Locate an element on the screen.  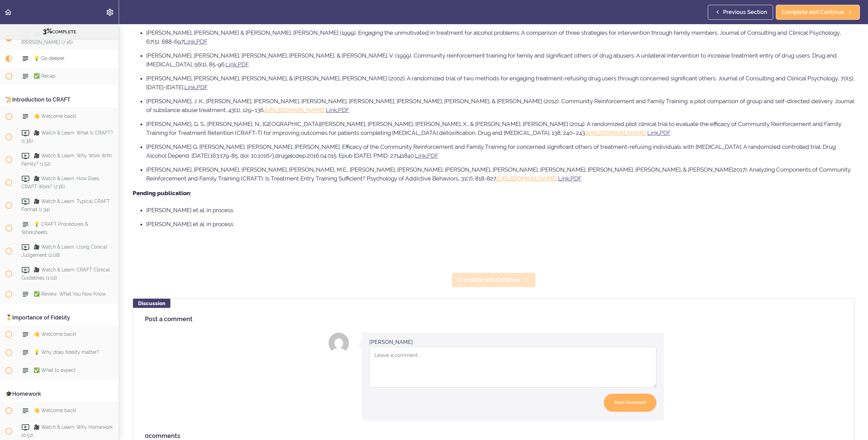
input: Post Comment is located at coordinates (630, 402).